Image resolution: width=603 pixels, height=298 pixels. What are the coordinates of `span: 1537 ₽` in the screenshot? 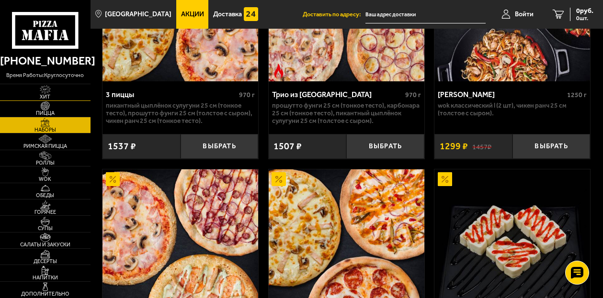 It's located at (122, 147).